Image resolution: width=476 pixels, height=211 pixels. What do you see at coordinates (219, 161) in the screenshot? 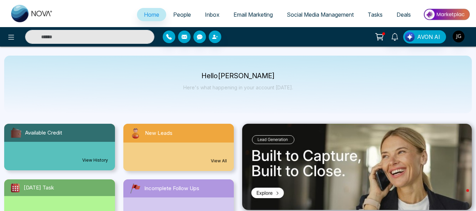
I see `a: View All` at bounding box center [219, 161].